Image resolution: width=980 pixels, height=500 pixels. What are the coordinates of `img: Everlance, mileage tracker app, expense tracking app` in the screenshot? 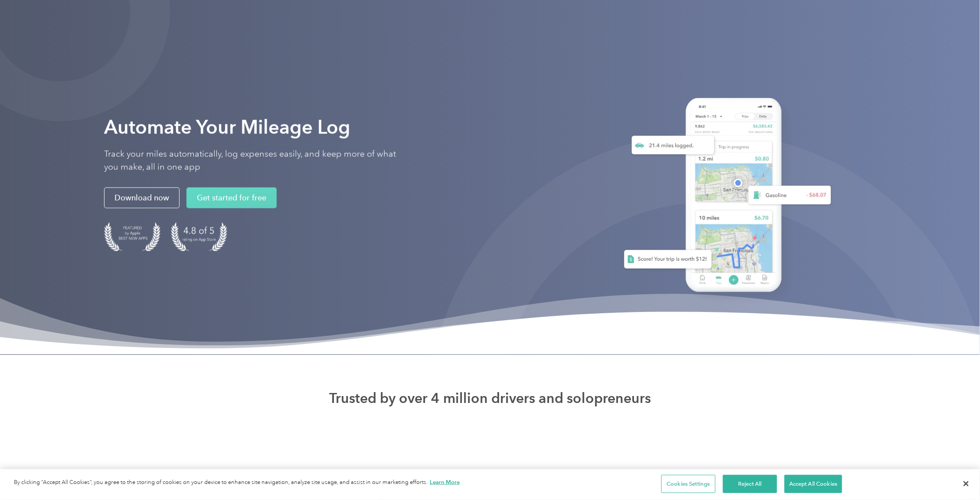 It's located at (724, 197).